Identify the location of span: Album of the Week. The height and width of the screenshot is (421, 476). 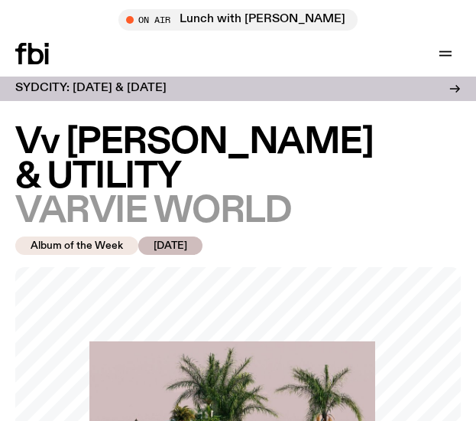
(76, 245).